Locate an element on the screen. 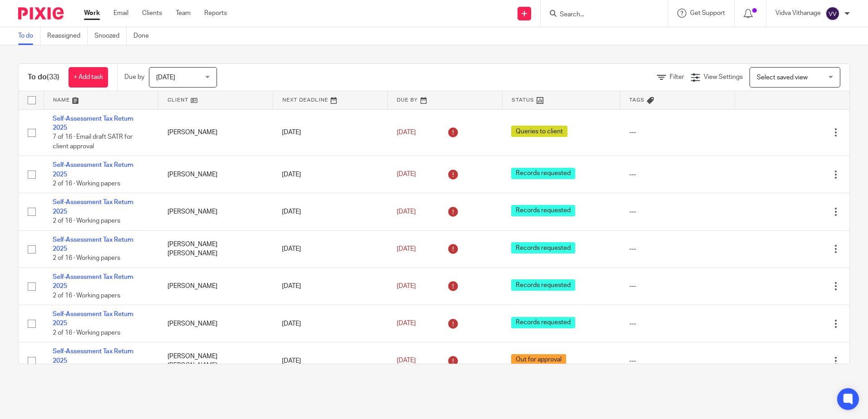 The width and height of the screenshot is (868, 419). a: Work is located at coordinates (92, 13).